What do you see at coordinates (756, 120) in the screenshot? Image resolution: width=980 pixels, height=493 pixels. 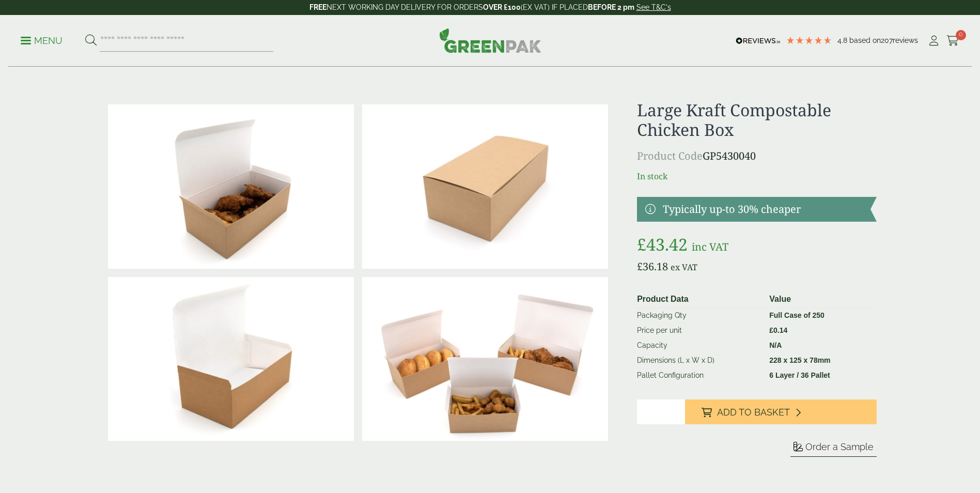 I see `h1: Large Kraft Compostable Chicken Box` at bounding box center [756, 120].